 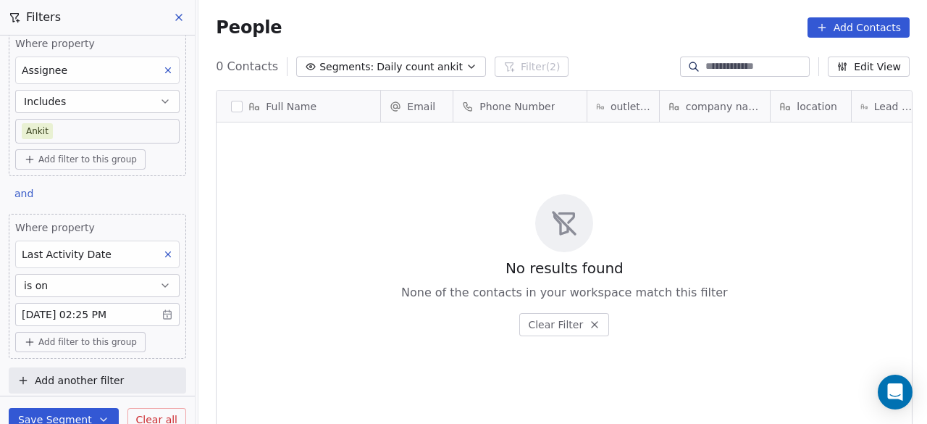 What do you see at coordinates (894, 106) in the screenshot?
I see `span: Lead Source` at bounding box center [894, 106].